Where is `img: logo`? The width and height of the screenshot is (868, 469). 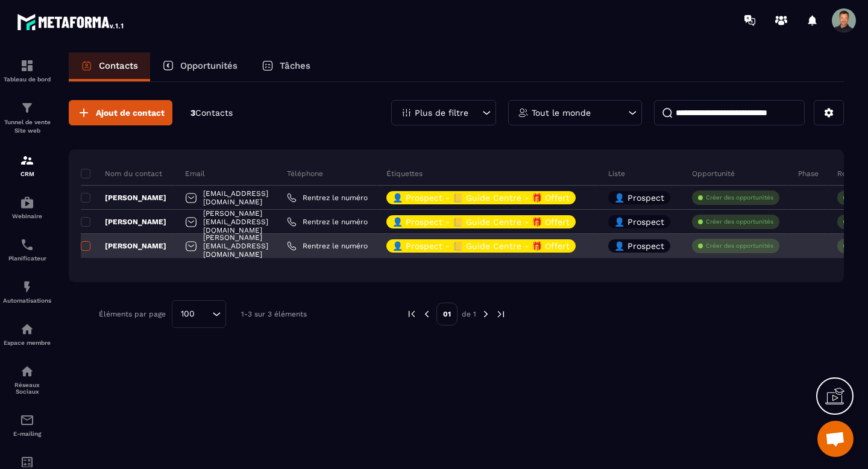 img: logo is located at coordinates (71, 22).